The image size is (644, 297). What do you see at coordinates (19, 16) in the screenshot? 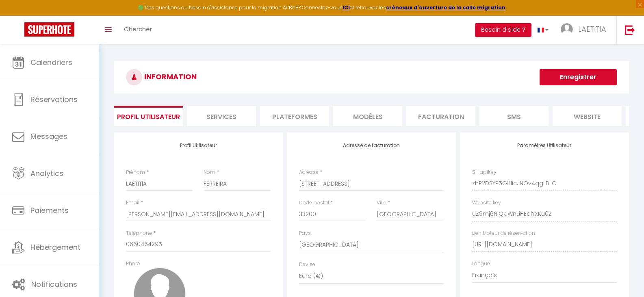
I see `button: Ouvrir le widget de chat LiveChat` at bounding box center [19, 16].